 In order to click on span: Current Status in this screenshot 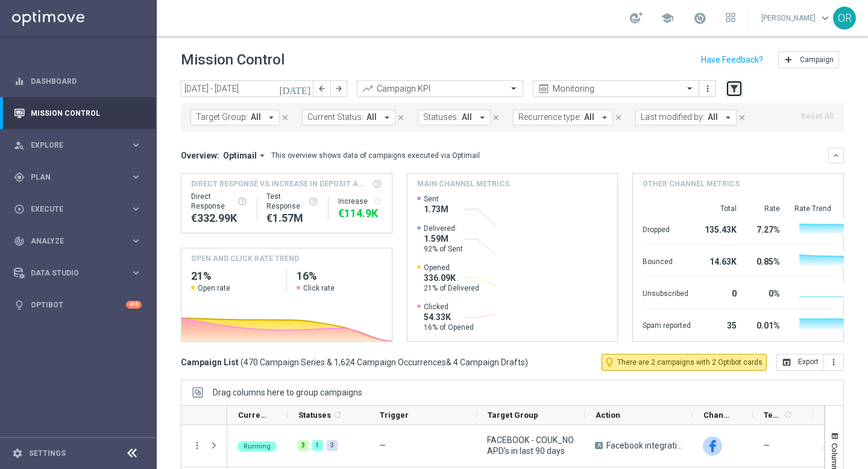, I will do `click(253, 415)`.